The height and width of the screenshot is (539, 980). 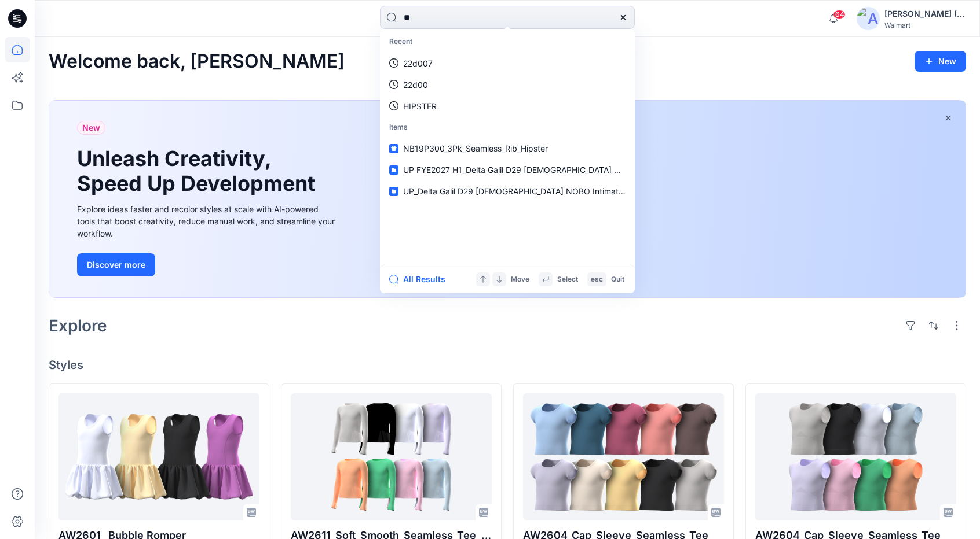 What do you see at coordinates (116, 265) in the screenshot?
I see `button: Discover more` at bounding box center [116, 265].